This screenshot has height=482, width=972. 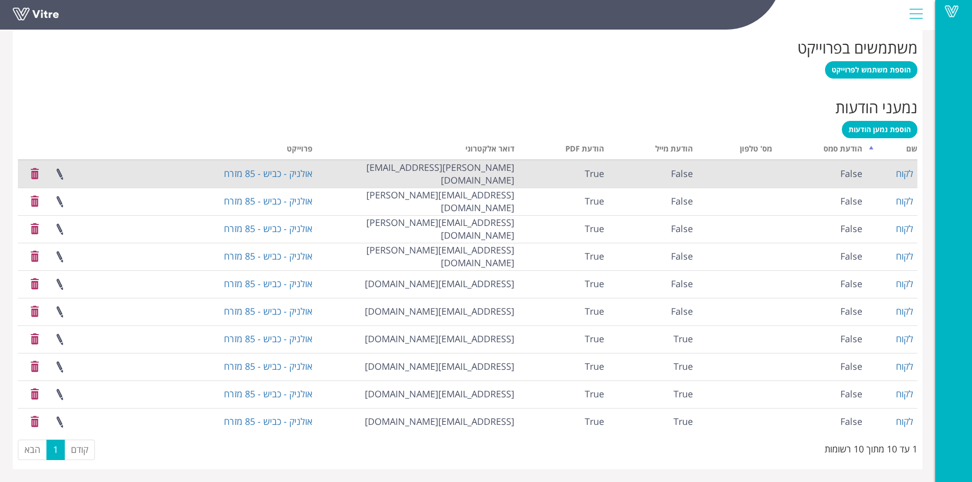 What do you see at coordinates (879, 130) in the screenshot?
I see `a: הוספת נמען הודעות` at bounding box center [879, 130].